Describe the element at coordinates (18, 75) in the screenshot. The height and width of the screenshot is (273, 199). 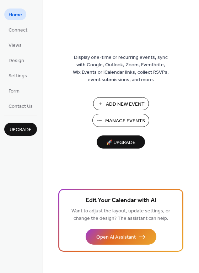
I see `a: Settings` at that location.